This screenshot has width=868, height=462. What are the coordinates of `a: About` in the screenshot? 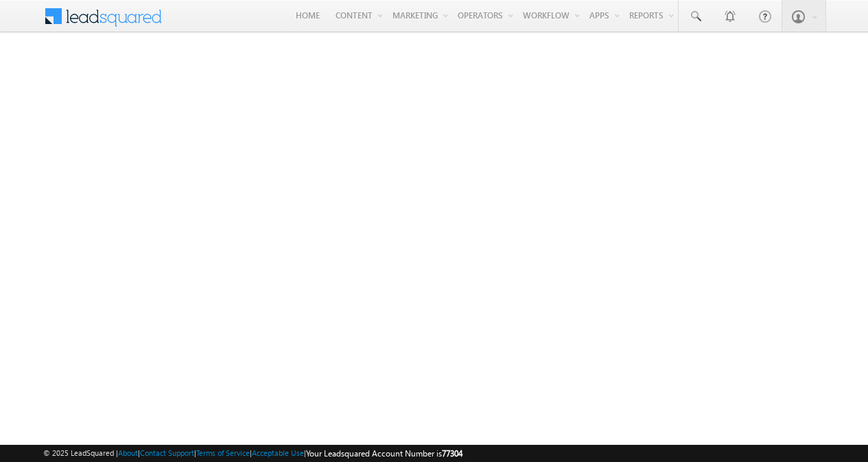 It's located at (128, 453).